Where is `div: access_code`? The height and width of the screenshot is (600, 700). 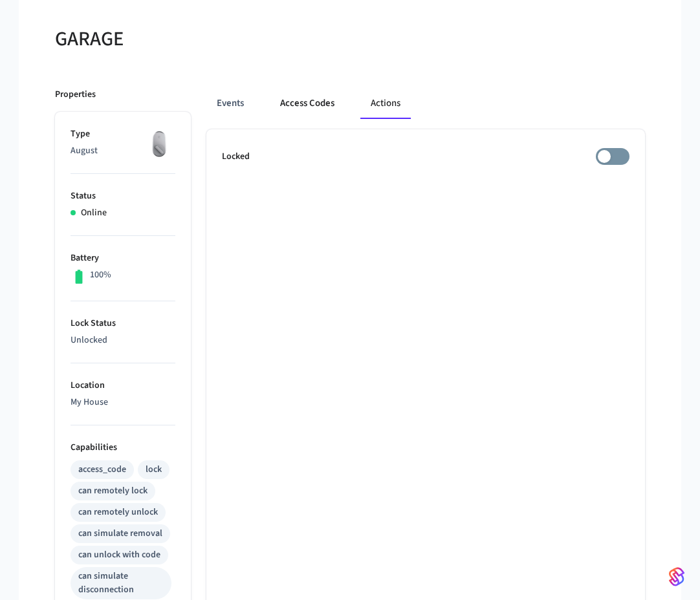 div: access_code is located at coordinates (102, 470).